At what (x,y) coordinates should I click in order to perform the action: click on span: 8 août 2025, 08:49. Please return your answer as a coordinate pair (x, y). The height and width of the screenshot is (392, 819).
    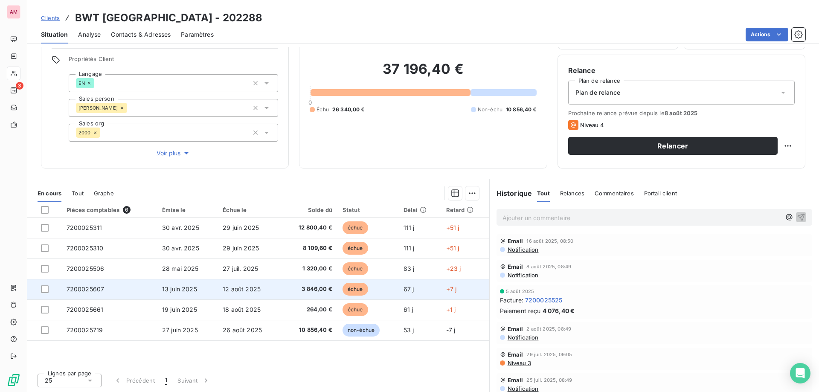
    Looking at the image, I should click on (548, 267).